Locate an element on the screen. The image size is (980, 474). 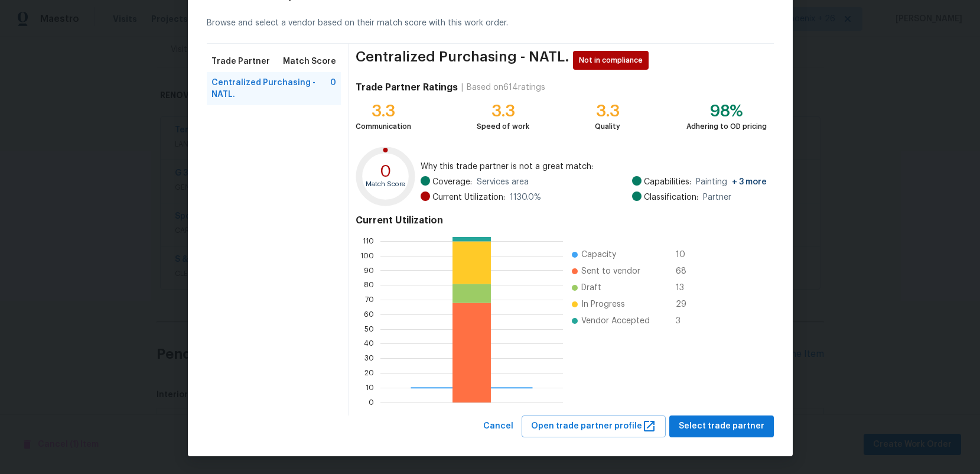
span: Coverage: is located at coordinates (452, 182).